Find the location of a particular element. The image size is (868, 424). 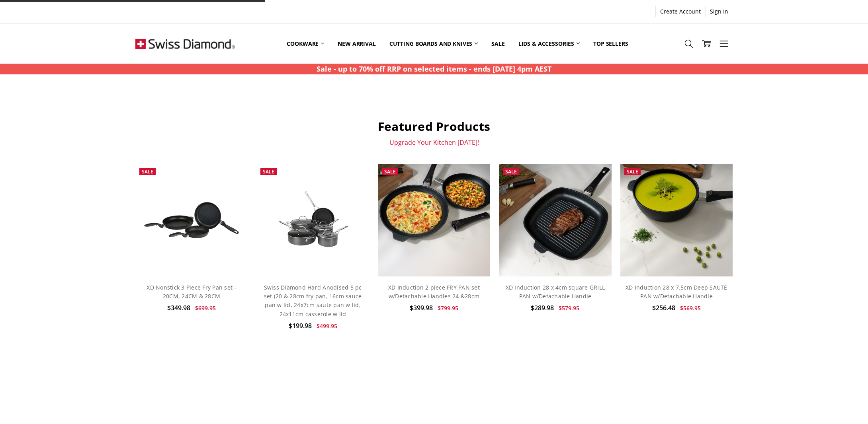

a: Lids & Accessories is located at coordinates (549, 43).